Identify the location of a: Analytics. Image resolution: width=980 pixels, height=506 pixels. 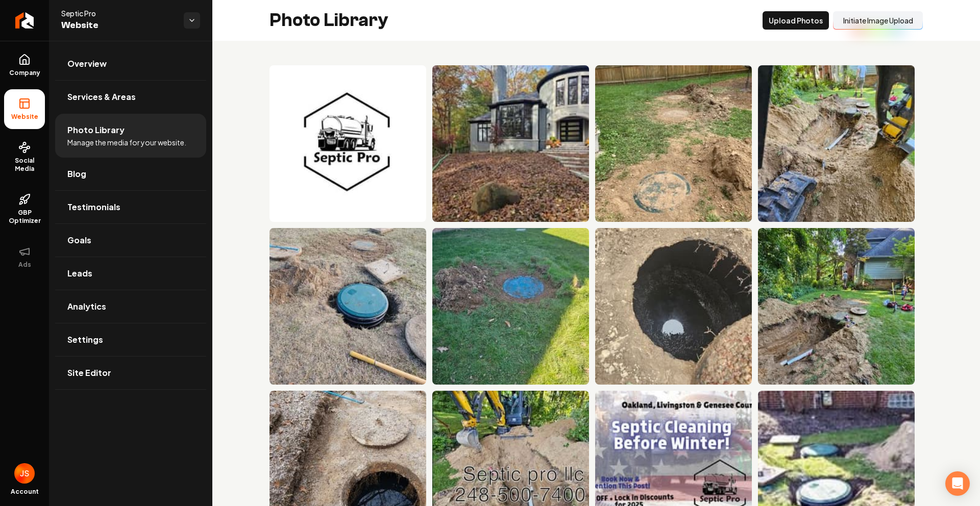
(131, 307).